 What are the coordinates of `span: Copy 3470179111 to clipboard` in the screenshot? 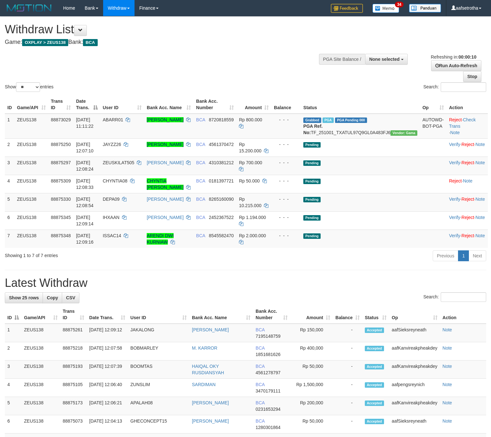 It's located at (268, 391).